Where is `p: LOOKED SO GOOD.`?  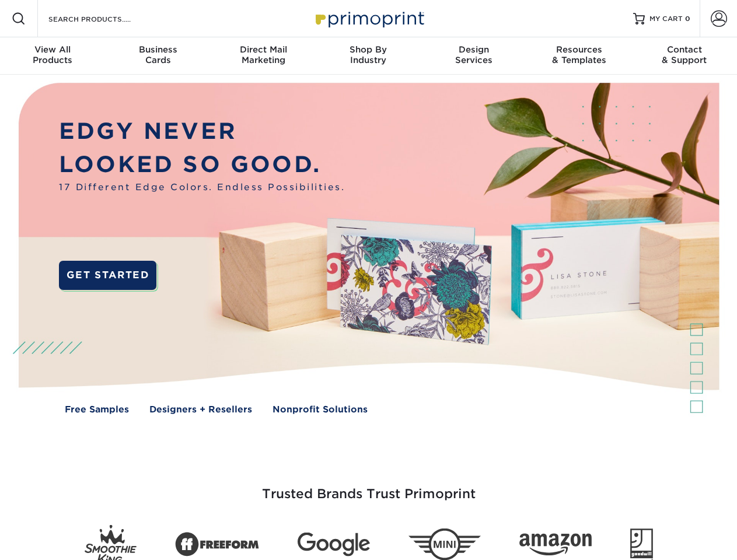
p: LOOKED SO GOOD. is located at coordinates (202, 164).